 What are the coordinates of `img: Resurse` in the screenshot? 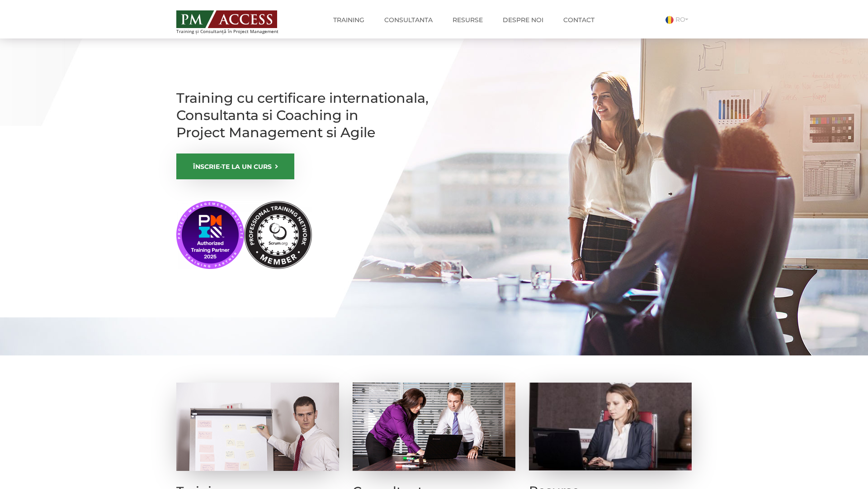 It's located at (610, 426).